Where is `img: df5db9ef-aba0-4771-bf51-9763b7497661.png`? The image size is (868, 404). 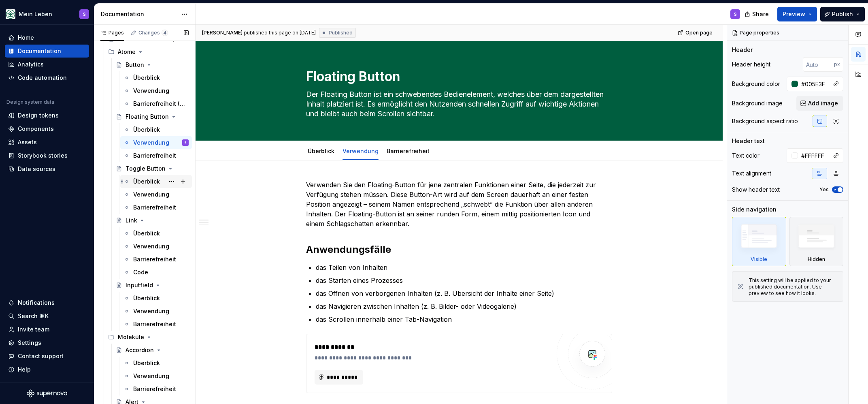
img: df5db9ef-aba0-4771-bf51-9763b7497661.png is located at coordinates (11, 14).